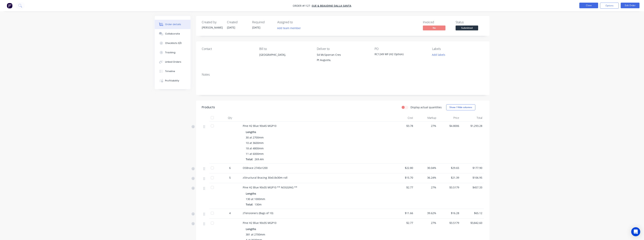 This screenshot has width=644, height=240. Describe the element at coordinates (173, 43) in the screenshot. I see `div: Checklists 0/0` at that location.